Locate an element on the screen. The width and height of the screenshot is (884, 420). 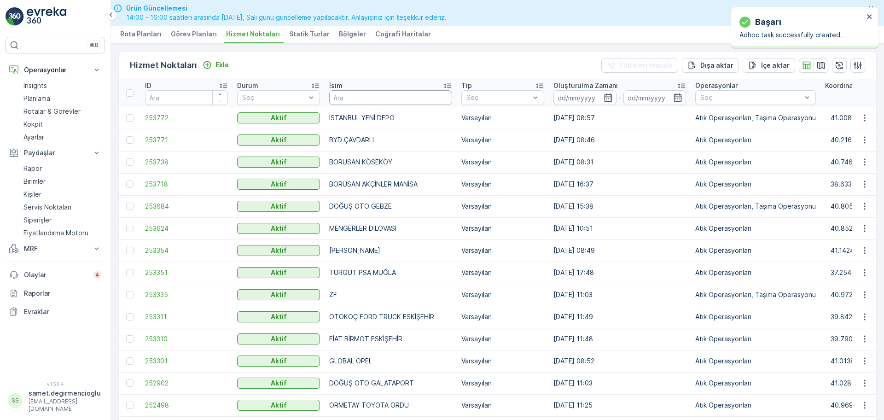
p: Operasyonlar is located at coordinates (55, 70).